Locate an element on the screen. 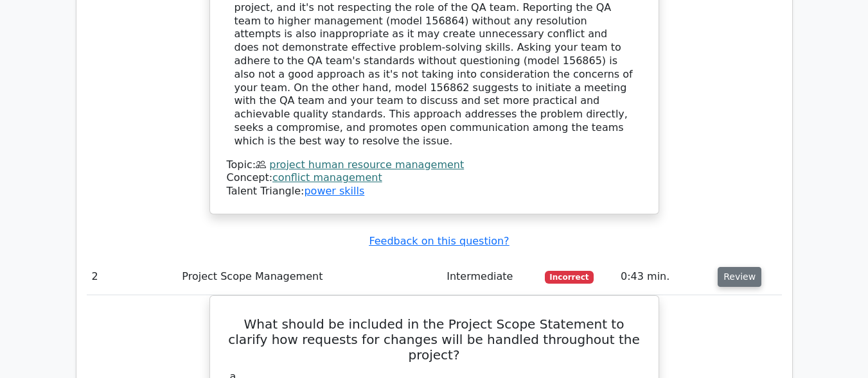  a: conflict management is located at coordinates (327, 177).